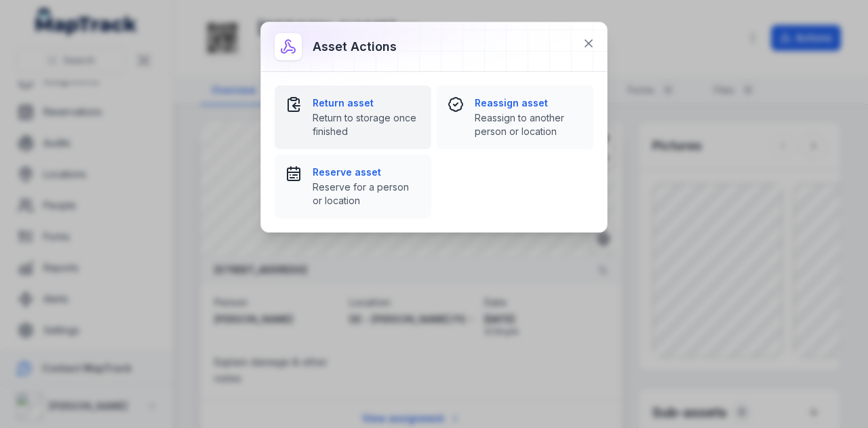  What do you see at coordinates (353, 117) in the screenshot?
I see `button: Return assetReturn to storage once finished` at bounding box center [353, 117].